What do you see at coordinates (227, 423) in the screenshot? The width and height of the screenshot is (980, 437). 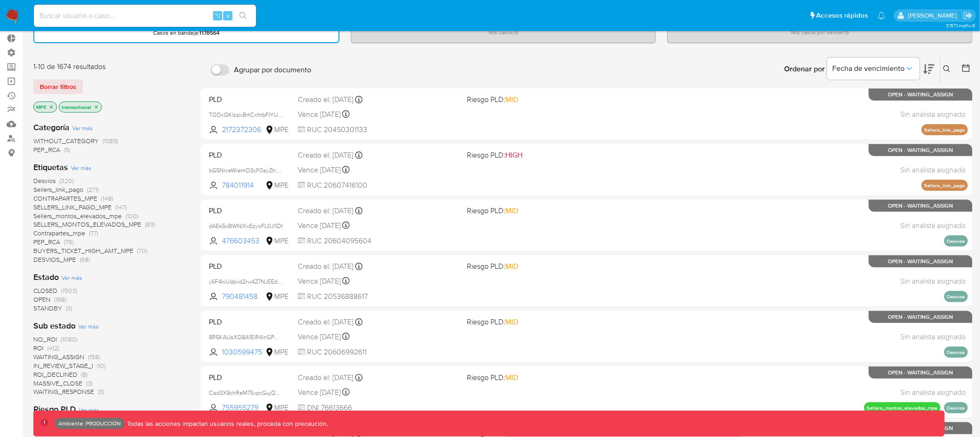 I see `p: Todas las acciones impactan usuarios reales, proceda con precaución.` at bounding box center [227, 423].